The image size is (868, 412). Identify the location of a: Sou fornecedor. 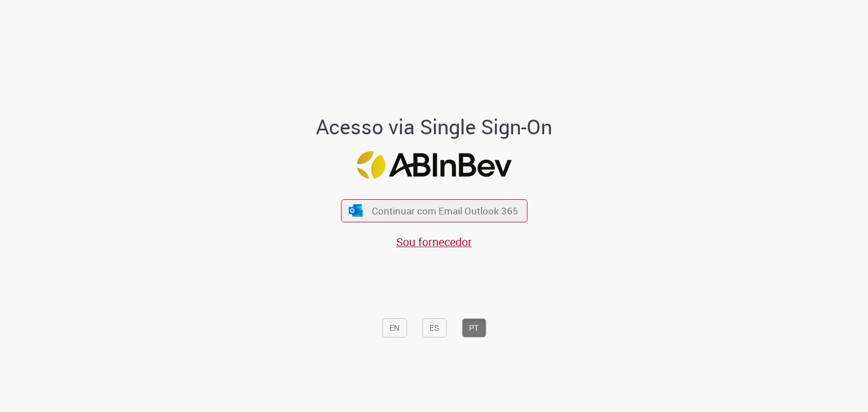
(434, 242).